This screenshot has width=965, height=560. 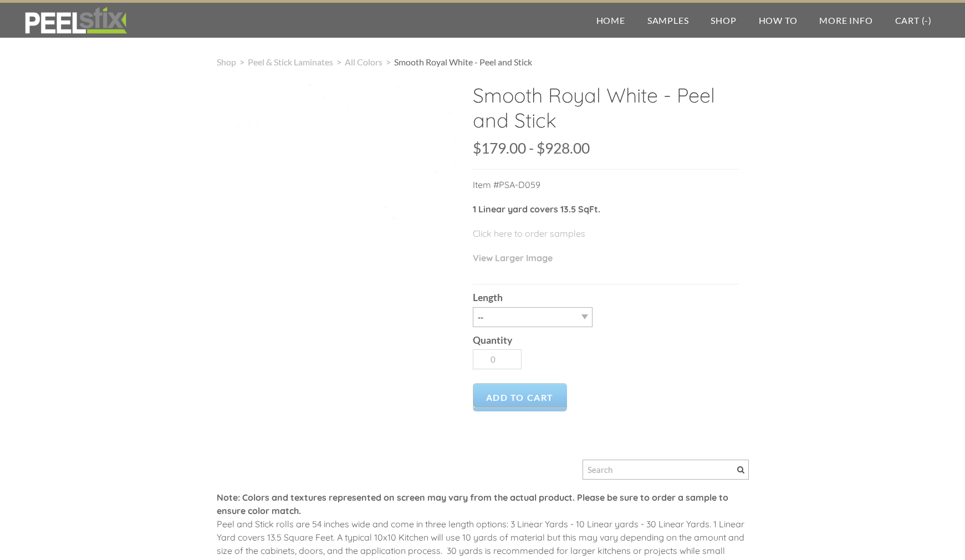 What do you see at coordinates (290, 61) in the screenshot?
I see `a: Peel & Stick Laminates` at bounding box center [290, 61].